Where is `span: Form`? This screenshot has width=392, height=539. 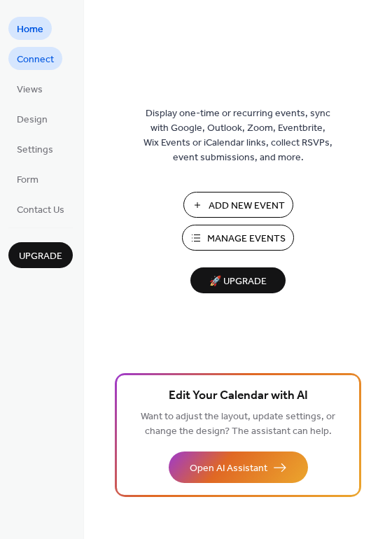 span: Form is located at coordinates (27, 180).